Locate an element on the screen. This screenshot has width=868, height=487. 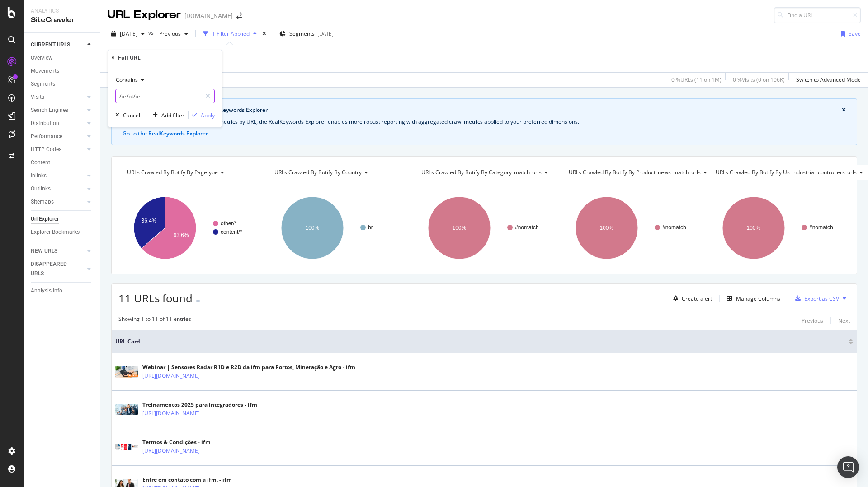
div: Add filter is located at coordinates (173, 115).